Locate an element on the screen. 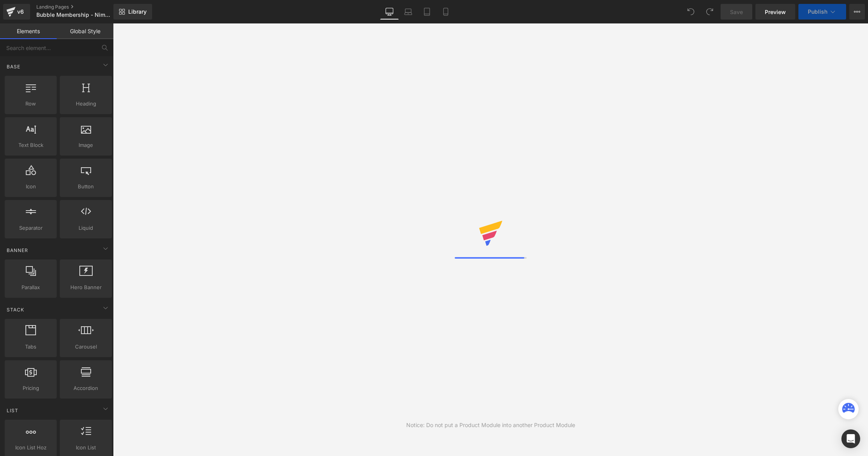  span: Pricing is located at coordinates (30, 388).